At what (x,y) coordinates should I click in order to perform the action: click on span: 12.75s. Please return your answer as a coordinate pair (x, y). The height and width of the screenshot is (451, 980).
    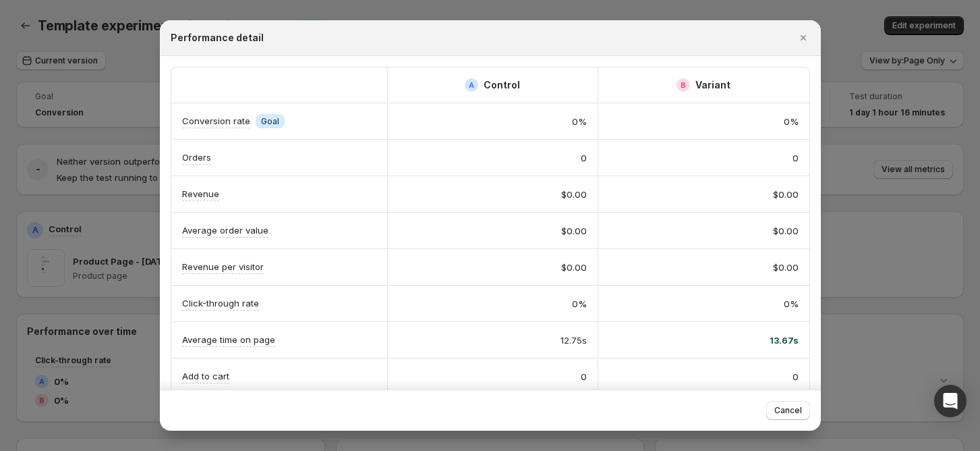
    Looking at the image, I should click on (573, 340).